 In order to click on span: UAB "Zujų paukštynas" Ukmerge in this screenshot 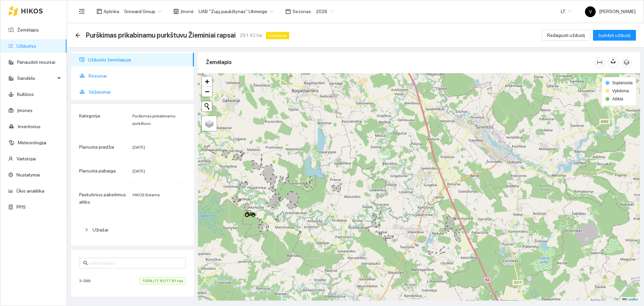, I will do `click(236, 11)`.